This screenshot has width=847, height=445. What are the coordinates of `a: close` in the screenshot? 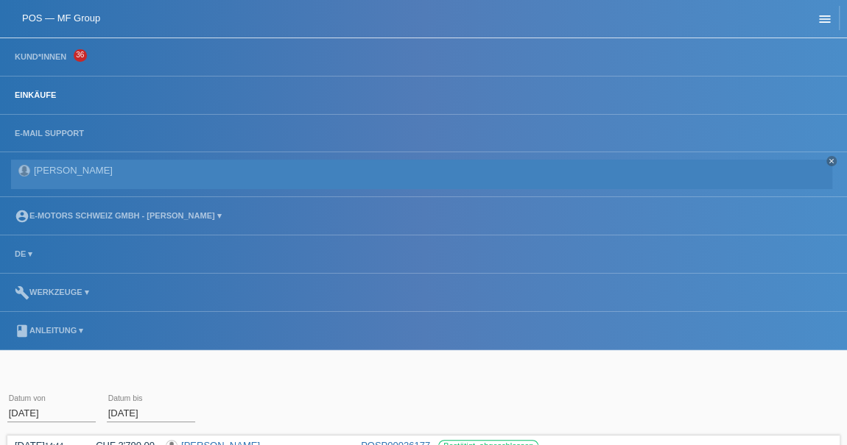 It's located at (831, 161).